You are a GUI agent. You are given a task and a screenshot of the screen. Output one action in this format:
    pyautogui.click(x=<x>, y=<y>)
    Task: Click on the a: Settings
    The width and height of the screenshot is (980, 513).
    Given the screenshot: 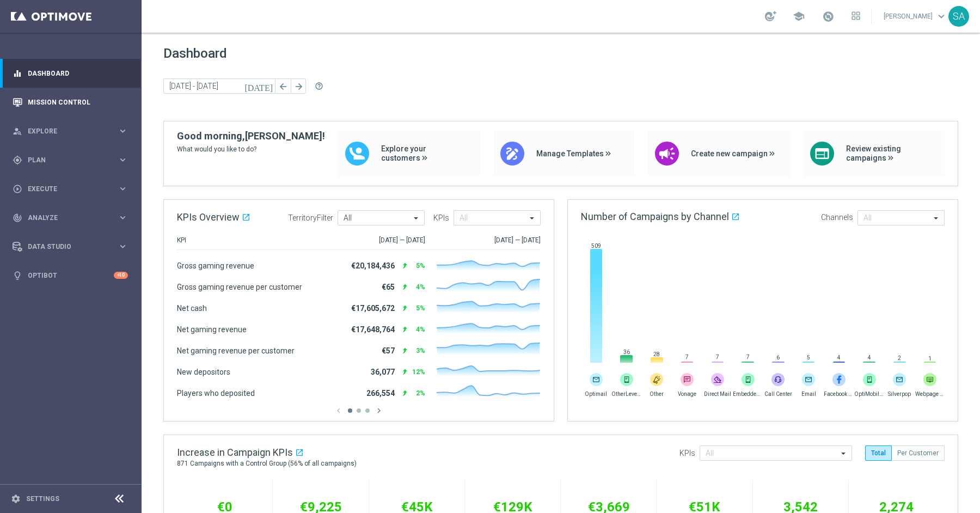 What is the action you would take?
    pyautogui.click(x=43, y=499)
    